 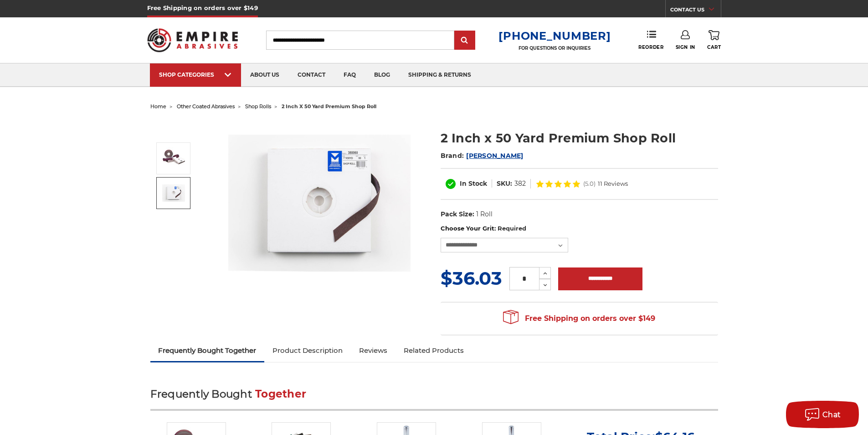 I want to click on span: Cart, so click(x=714, y=47).